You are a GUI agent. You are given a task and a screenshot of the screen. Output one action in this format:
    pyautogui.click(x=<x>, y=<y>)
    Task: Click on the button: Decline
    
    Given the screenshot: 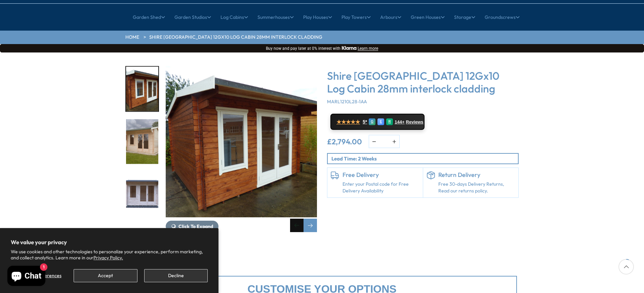 What is the action you would take?
    pyautogui.click(x=176, y=275)
    